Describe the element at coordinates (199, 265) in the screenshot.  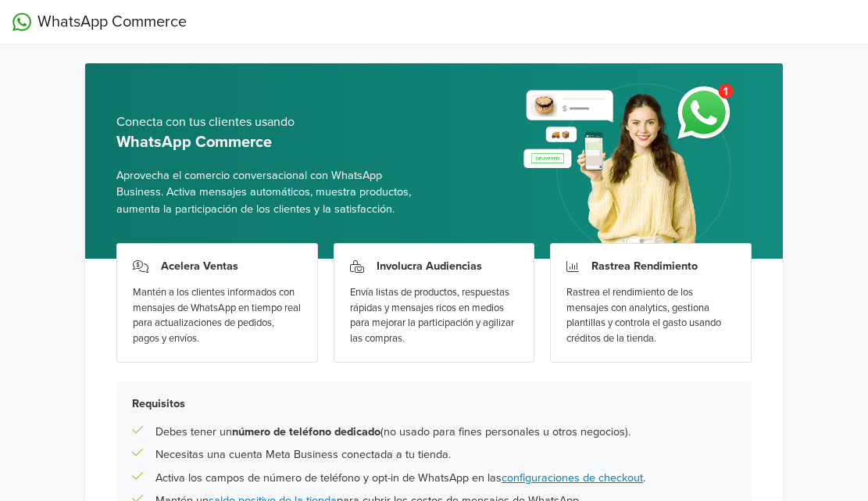
I see `h3: Acelera Ventas` at that location.